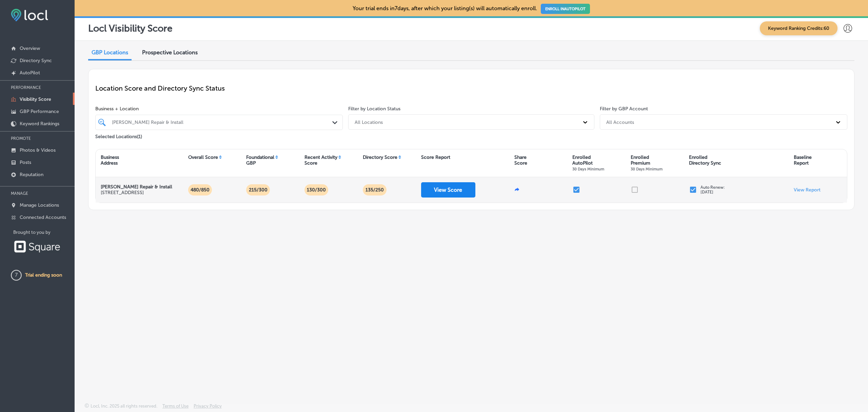  I want to click on a: ENROLL INAUTOPILOT, so click(565, 9).